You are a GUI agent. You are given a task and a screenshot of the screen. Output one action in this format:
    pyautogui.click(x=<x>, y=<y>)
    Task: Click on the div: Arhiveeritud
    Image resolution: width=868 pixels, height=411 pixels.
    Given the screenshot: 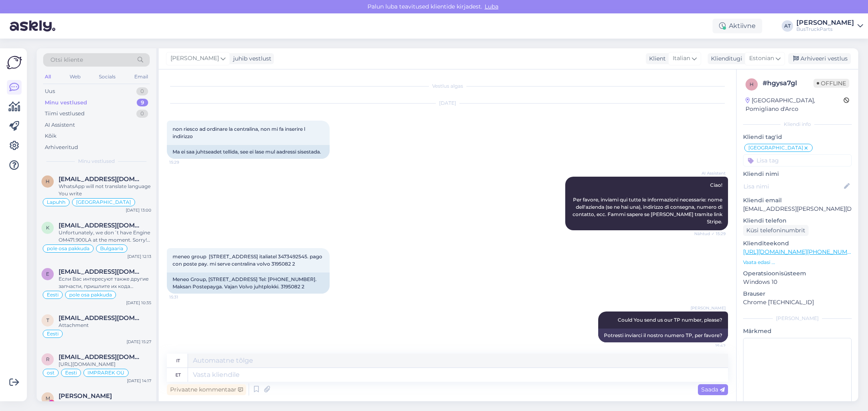 What is the action you would take?
    pyautogui.click(x=61, y=148)
    